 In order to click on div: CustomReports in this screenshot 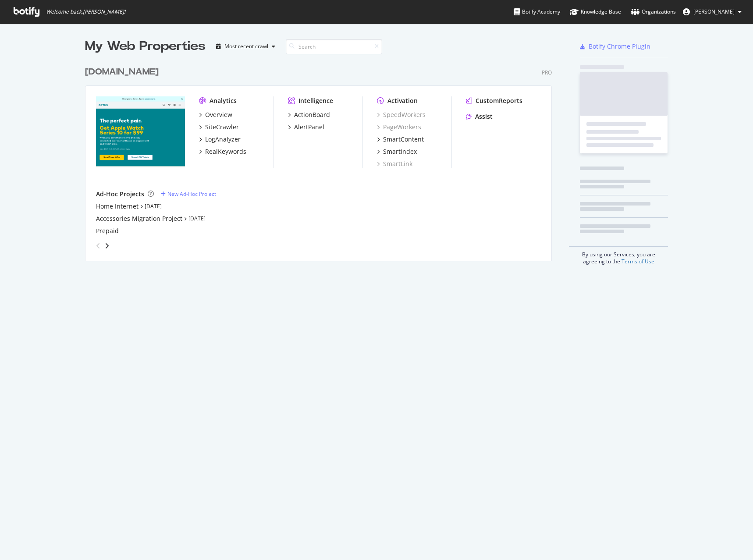, I will do `click(499, 101)`.